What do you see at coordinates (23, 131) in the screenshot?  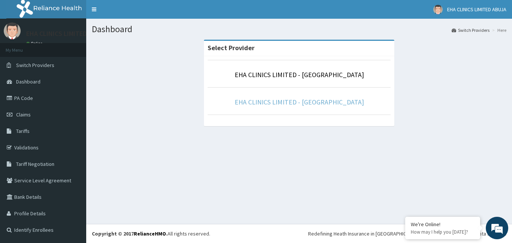 I see `span: Tariffs` at bounding box center [23, 131].